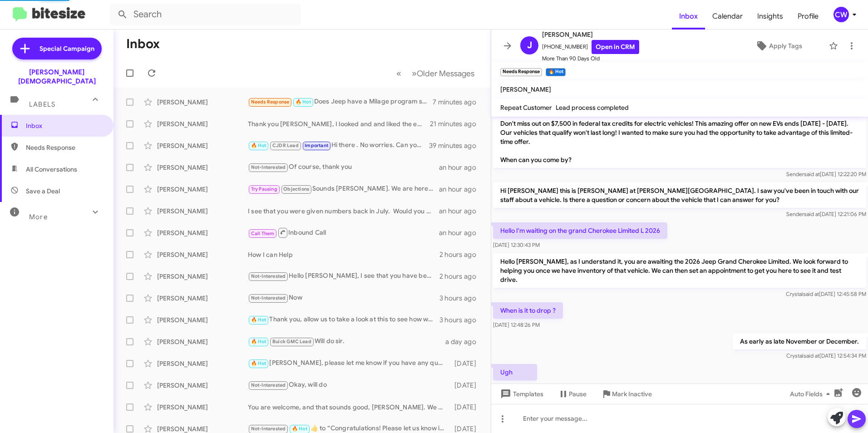  Describe the element at coordinates (456, 146) in the screenshot. I see `div: 39 minutes ago` at that location.